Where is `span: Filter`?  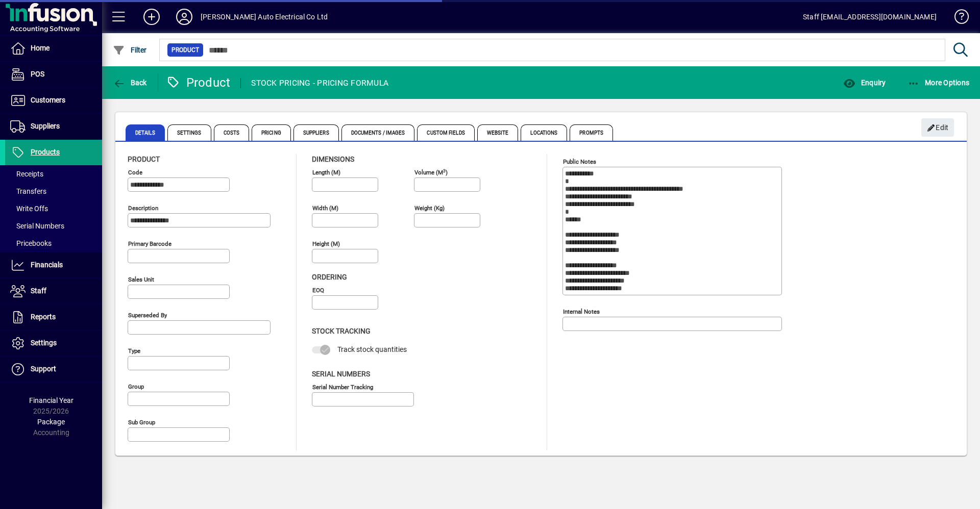
span: Filter is located at coordinates (130, 50).